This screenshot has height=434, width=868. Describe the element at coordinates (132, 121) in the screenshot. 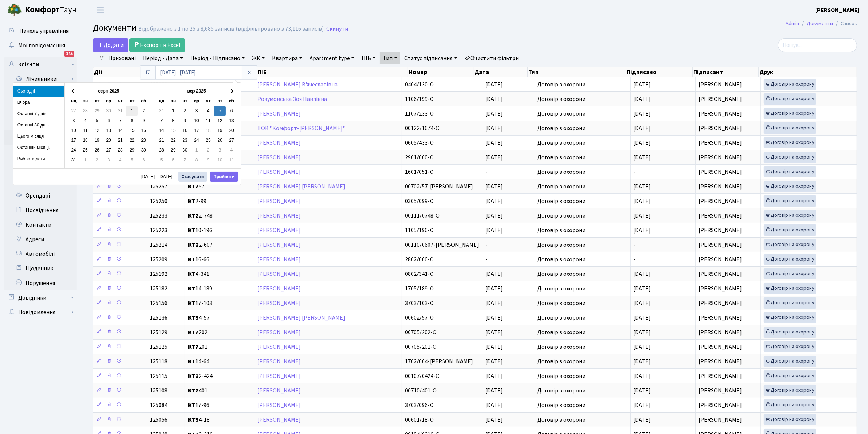

I see `td: 8` at that location.